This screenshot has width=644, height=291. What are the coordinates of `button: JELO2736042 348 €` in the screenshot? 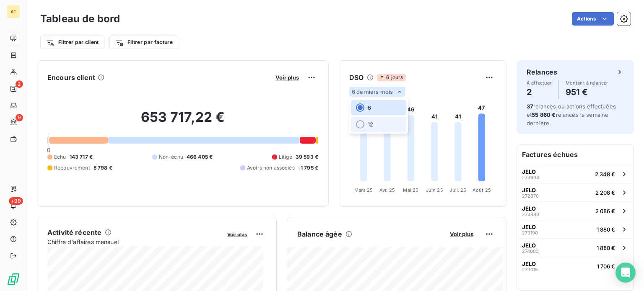 It's located at (575, 174).